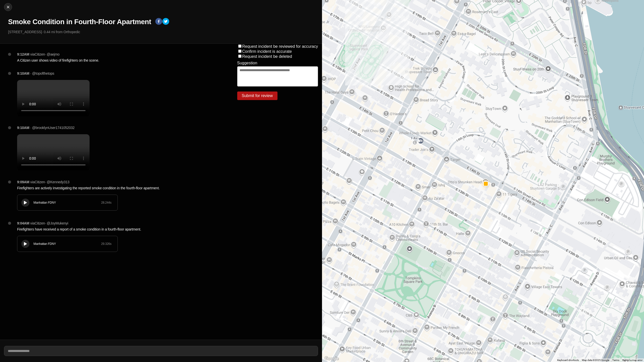  What do you see at coordinates (166, 22) in the screenshot?
I see `button: twitter` at bounding box center [166, 22].